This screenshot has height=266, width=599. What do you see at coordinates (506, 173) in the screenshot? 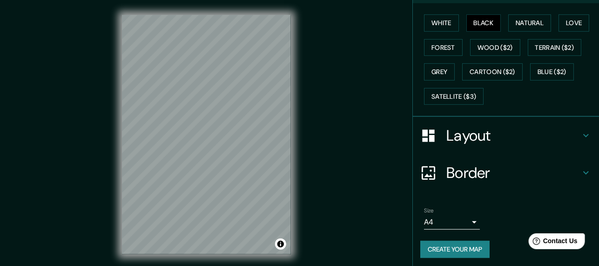
I see `div: Border` at bounding box center [506, 173].